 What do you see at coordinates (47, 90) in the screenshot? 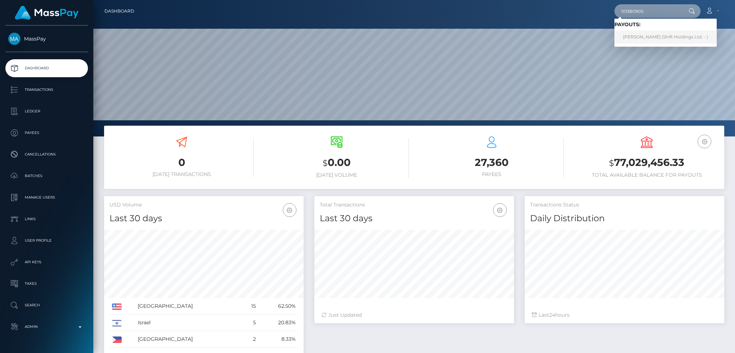
I see `a: Transactions` at bounding box center [47, 90].